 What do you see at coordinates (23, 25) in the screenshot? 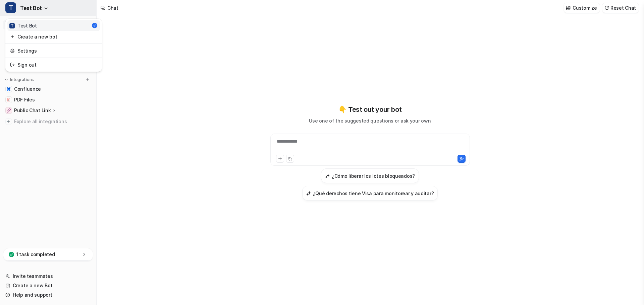
I see `div: Test Bot` at bounding box center [23, 25].